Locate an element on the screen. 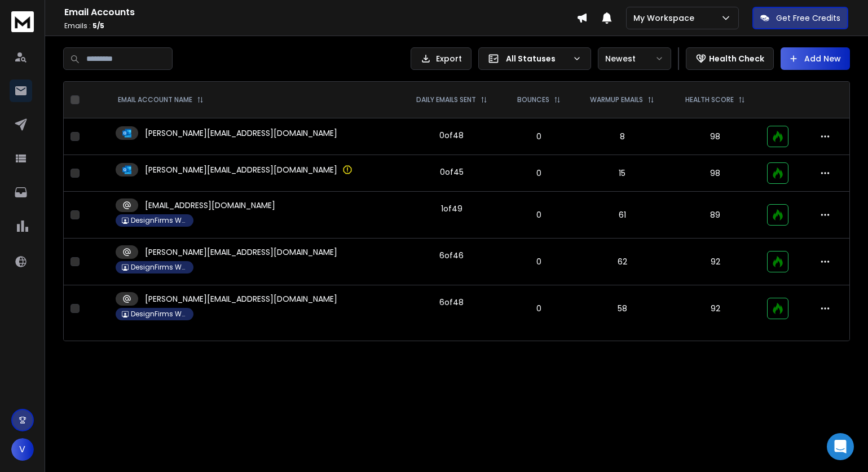 The width and height of the screenshot is (868, 472). p: BOUNCES is located at coordinates (533, 100).